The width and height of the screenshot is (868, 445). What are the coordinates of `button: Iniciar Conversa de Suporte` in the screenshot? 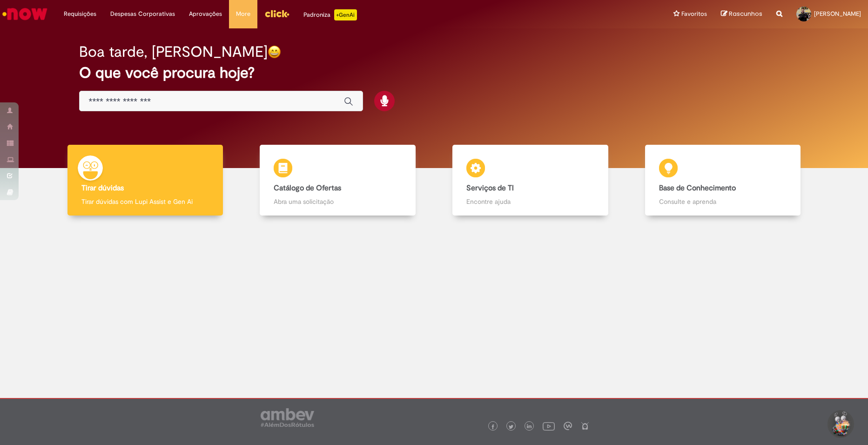 It's located at (840, 425).